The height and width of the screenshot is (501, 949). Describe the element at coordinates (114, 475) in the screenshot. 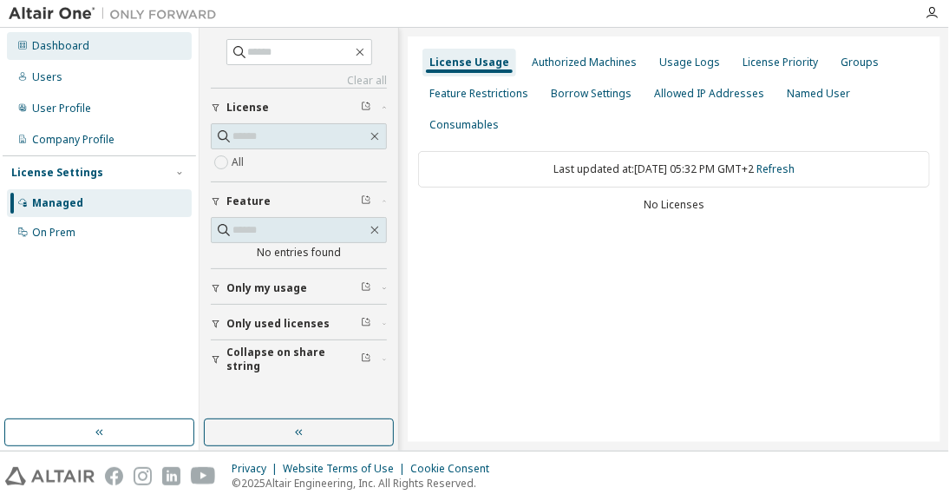

I see `img: facebook.svg` at that location.